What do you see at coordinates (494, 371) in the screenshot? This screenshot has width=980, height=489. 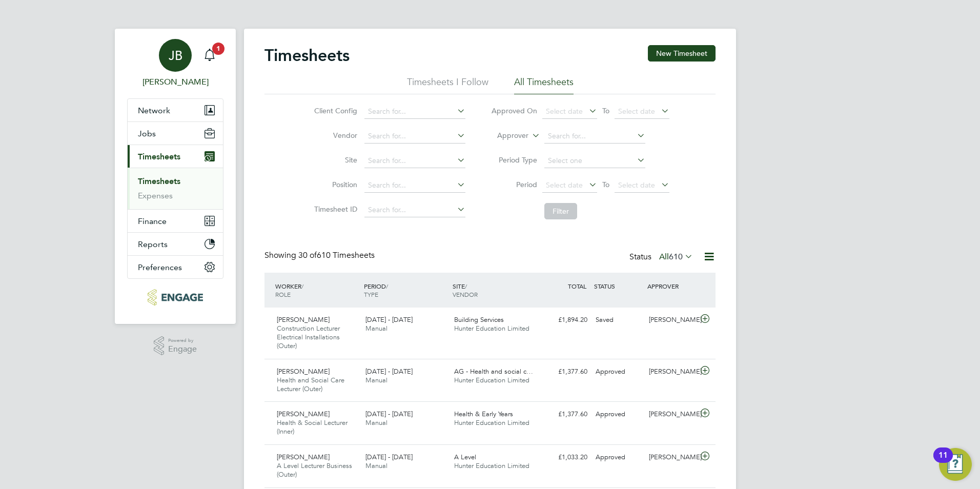 I see `span: AG - Health and social c…` at bounding box center [494, 371].